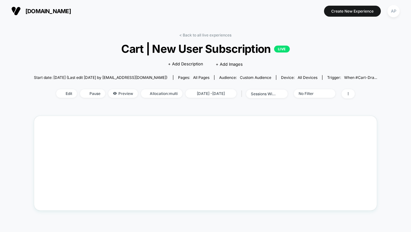 Image resolution: width=411 pixels, height=232 pixels. Describe the element at coordinates (16, 11) in the screenshot. I see `img: Visually logo` at that location.